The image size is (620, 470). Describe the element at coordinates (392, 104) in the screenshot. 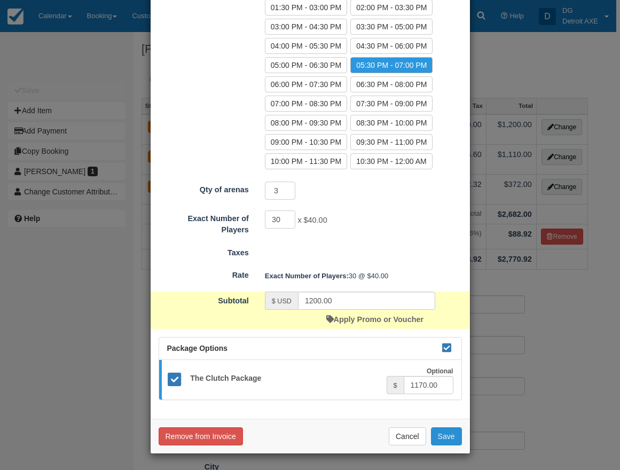

I see `label: 07:30 PM - 09:00 PM` at that location.